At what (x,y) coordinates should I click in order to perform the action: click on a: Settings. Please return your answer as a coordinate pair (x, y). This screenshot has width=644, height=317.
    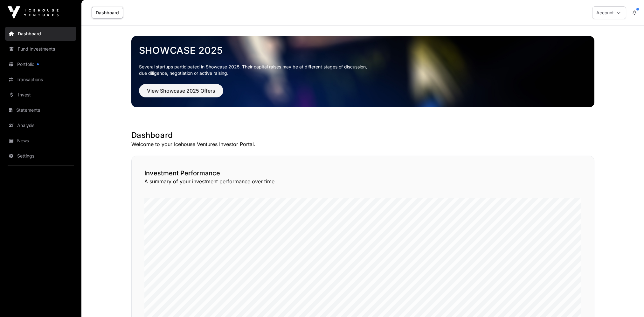
    Looking at the image, I should click on (41, 156).